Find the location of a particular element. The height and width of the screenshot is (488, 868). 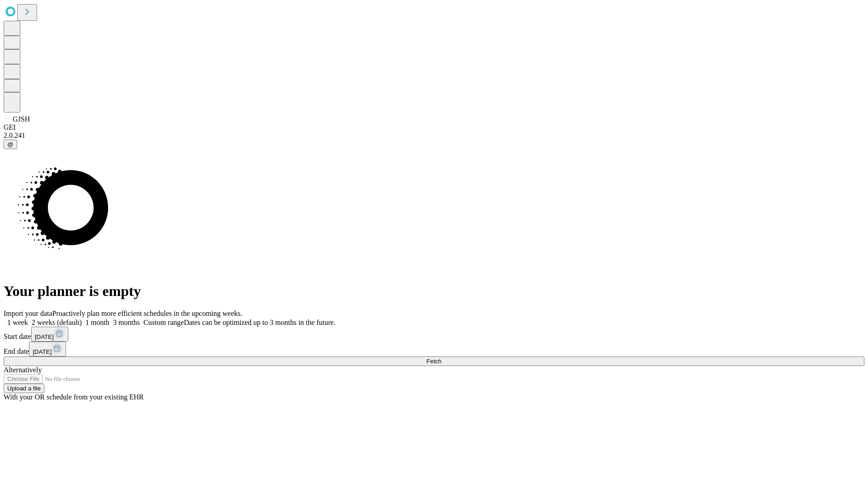

span: 2 weeks (default) is located at coordinates (56, 322).